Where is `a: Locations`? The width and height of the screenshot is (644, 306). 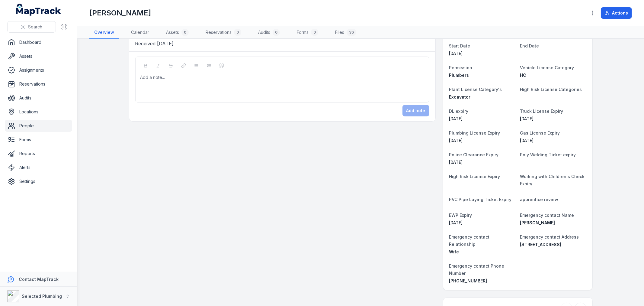
a: Locations is located at coordinates (38, 112).